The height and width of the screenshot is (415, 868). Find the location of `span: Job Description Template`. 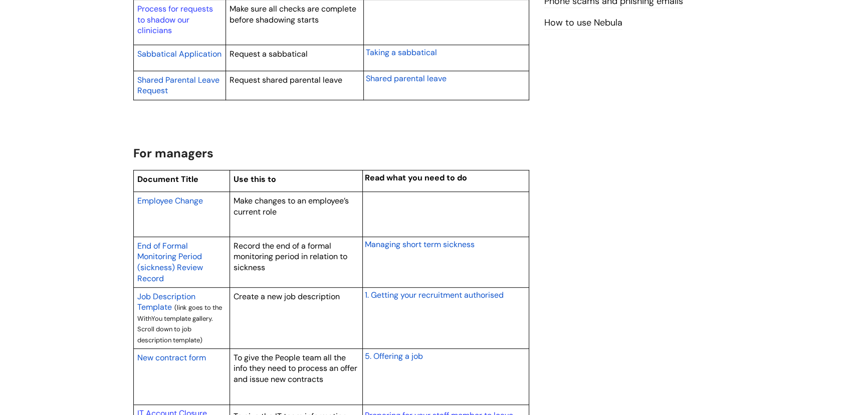

span: Job Description Template is located at coordinates (166, 301).